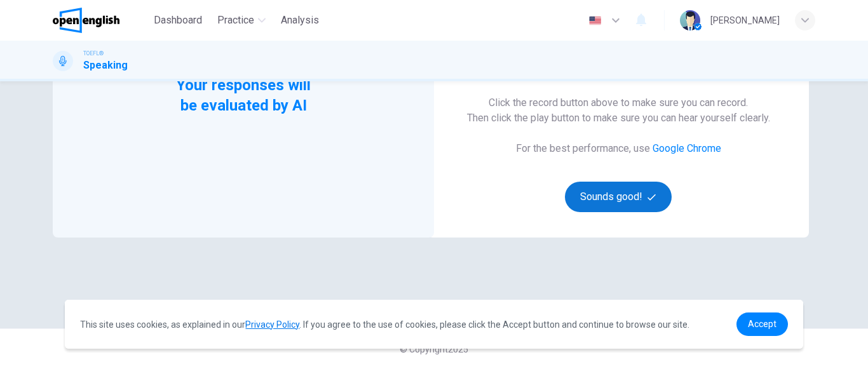 The height and width of the screenshot is (369, 868). I want to click on button: Dashboard, so click(178, 20).